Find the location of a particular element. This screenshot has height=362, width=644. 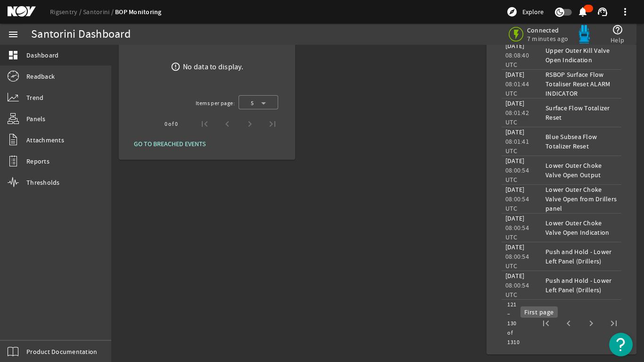

legacy-datetime-component: 08:01:41 UTC is located at coordinates (517, 146).